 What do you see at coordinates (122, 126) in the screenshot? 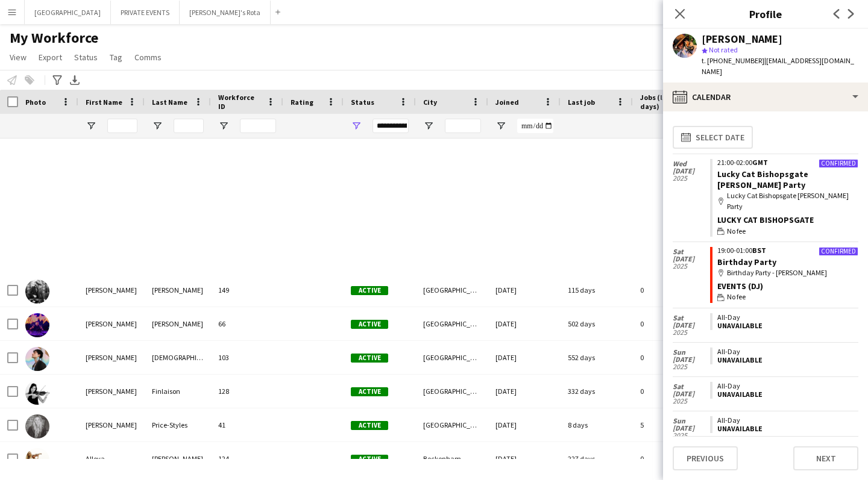
I see `input: First Name Filter Input` at bounding box center [122, 126].